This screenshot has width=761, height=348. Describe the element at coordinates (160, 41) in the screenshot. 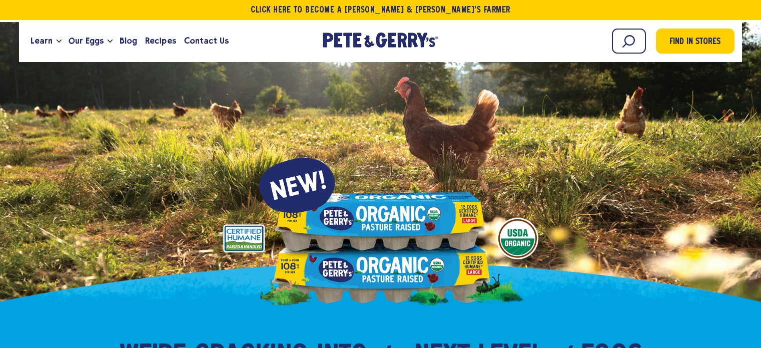

I see `a: Recipes` at that location.